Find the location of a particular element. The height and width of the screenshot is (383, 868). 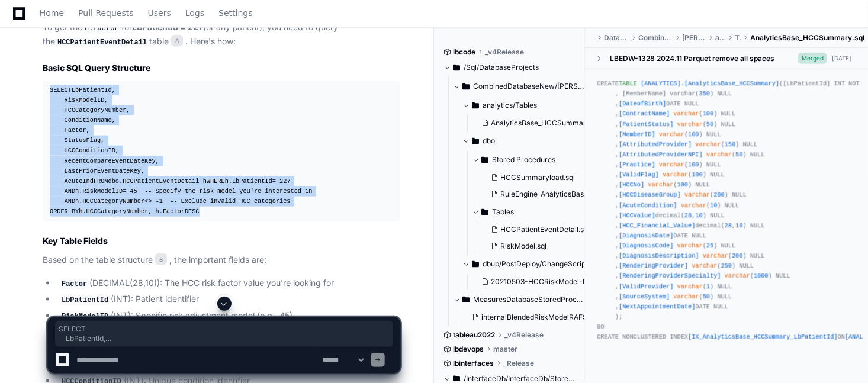

span: 200 is located at coordinates (719, 195).